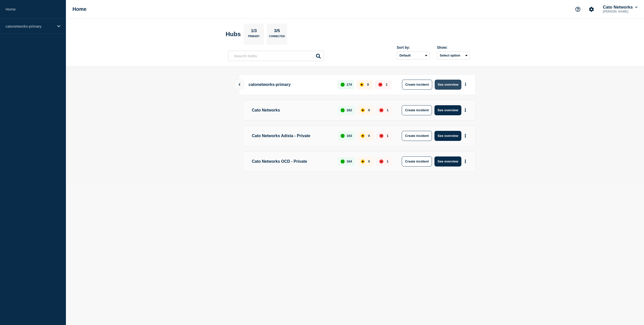  What do you see at coordinates (291, 111) in the screenshot?
I see `p: Cato Networks` at bounding box center [291, 111].